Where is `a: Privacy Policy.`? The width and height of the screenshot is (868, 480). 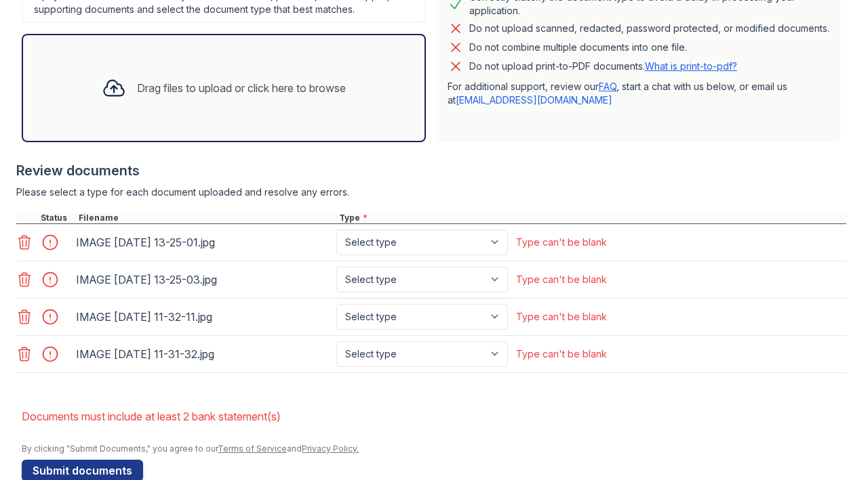 a: Privacy Policy. is located at coordinates (330, 448).